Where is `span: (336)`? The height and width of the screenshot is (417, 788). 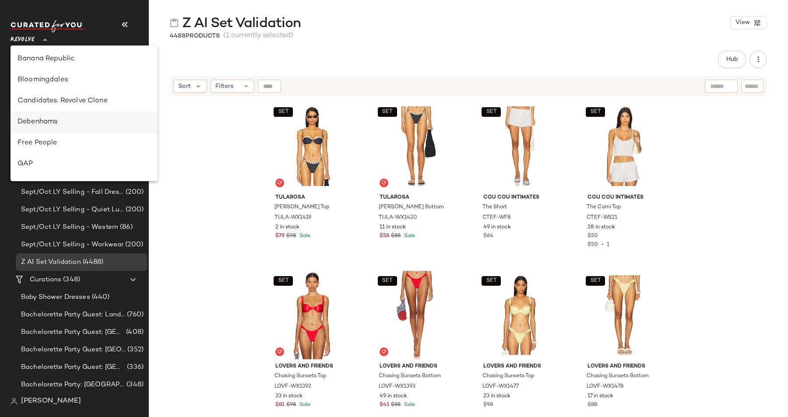 span: (336) is located at coordinates (134, 367).